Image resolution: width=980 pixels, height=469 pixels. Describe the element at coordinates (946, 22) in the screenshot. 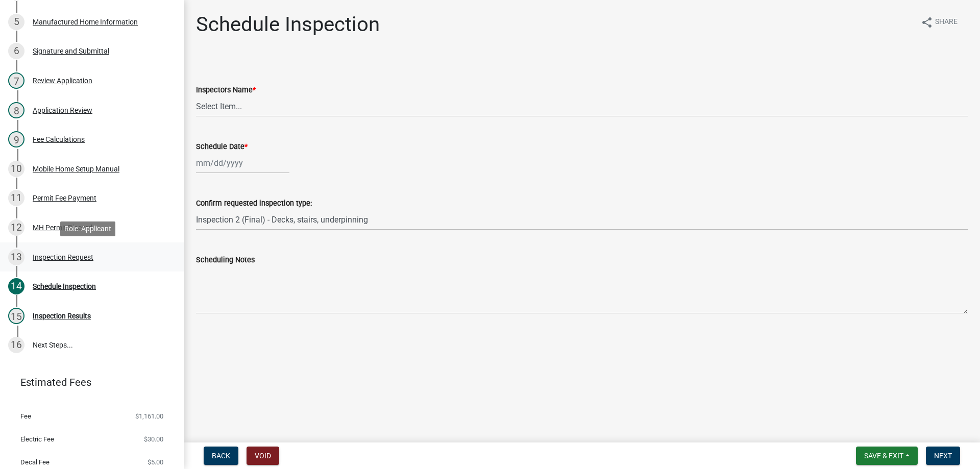

I see `span: Share` at that location.